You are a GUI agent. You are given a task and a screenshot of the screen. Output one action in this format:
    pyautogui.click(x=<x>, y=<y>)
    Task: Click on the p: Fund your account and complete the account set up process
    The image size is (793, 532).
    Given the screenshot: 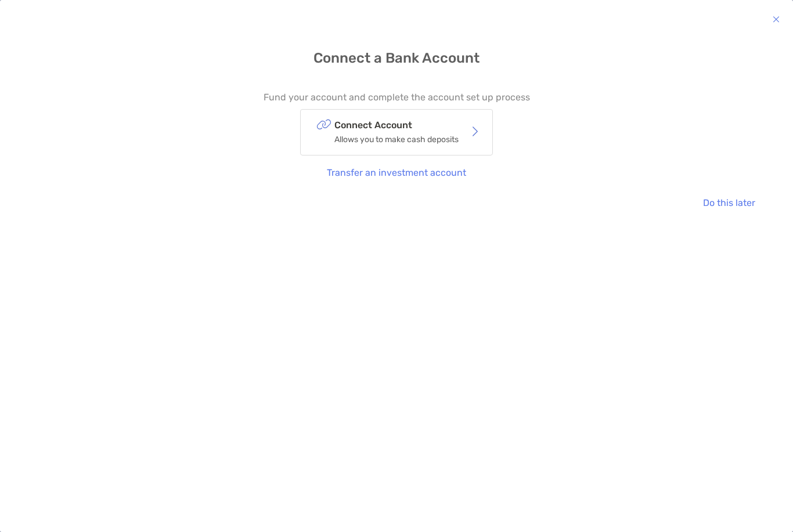 What is the action you would take?
    pyautogui.click(x=396, y=97)
    